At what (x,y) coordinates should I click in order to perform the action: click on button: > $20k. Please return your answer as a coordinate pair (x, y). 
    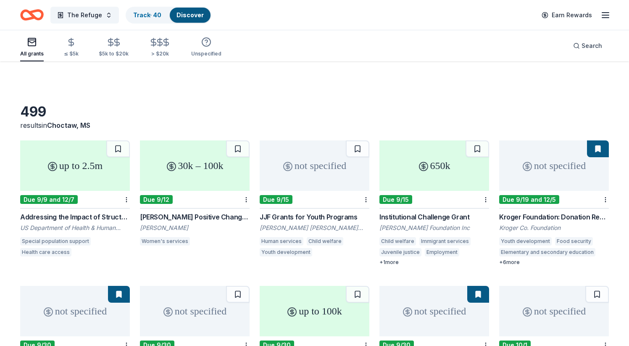
    Looking at the image, I should click on (160, 47).